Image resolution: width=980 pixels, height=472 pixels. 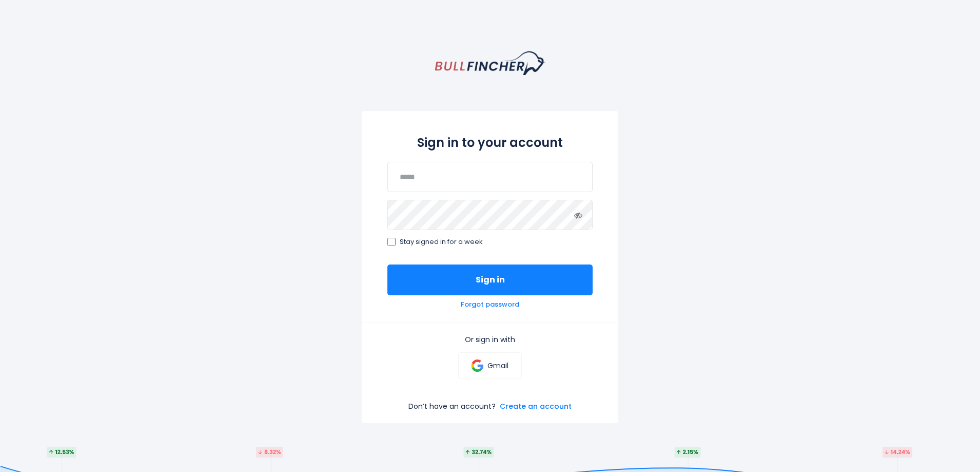 What do you see at coordinates (441, 242) in the screenshot?
I see `span: Stay signed in for a week` at bounding box center [441, 242].